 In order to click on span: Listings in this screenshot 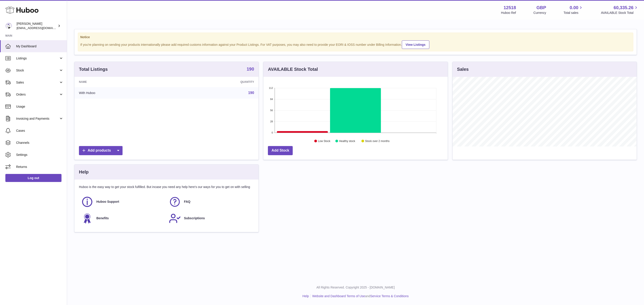, I will do `click(37, 58)`.